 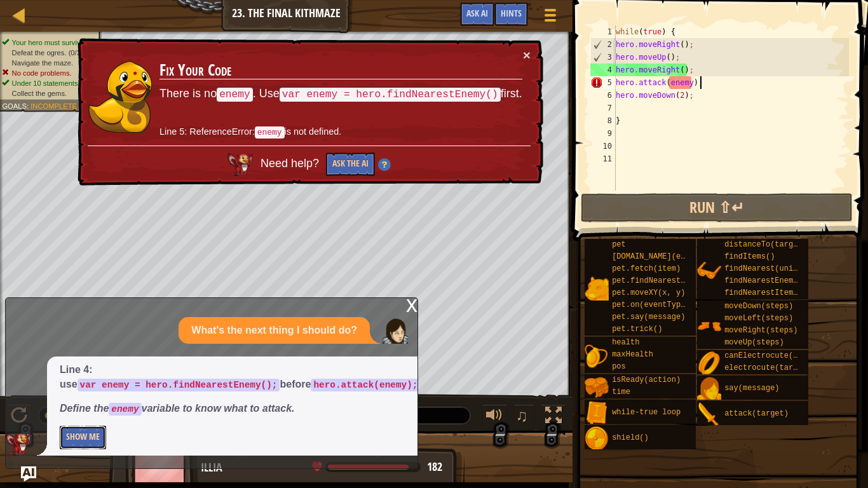 I want to click on span: No code problems., so click(x=42, y=72).